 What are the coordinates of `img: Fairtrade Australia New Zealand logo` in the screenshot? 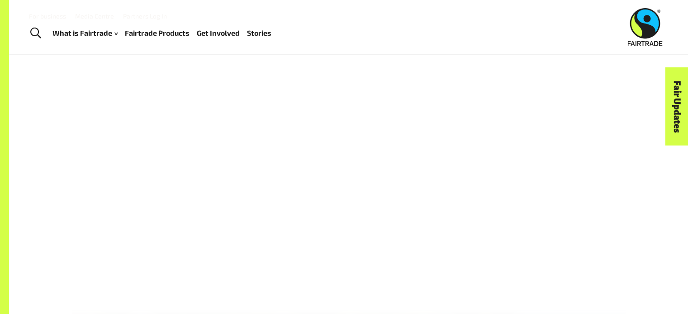 It's located at (645, 27).